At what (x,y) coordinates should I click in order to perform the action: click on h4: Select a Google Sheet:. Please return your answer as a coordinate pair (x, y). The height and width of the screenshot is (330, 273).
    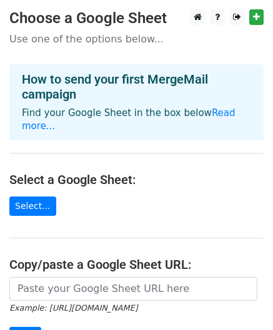
    Looking at the image, I should click on (136, 180).